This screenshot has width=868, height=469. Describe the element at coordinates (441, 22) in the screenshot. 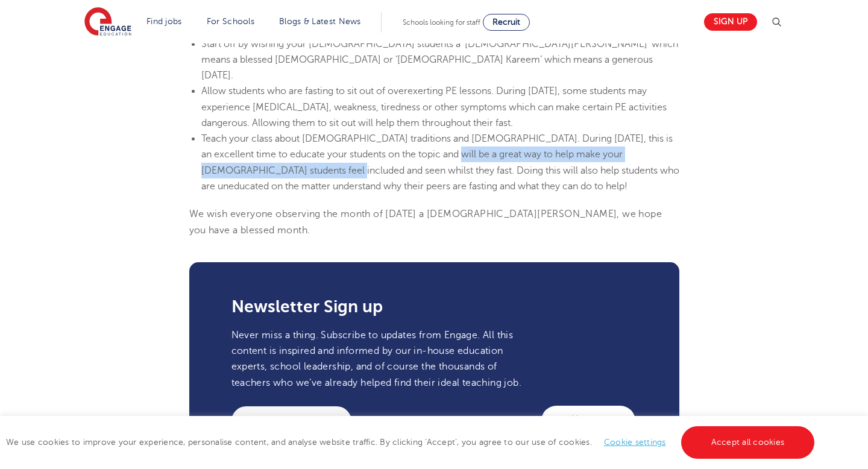

I see `span: Schools looking for staff` at that location.